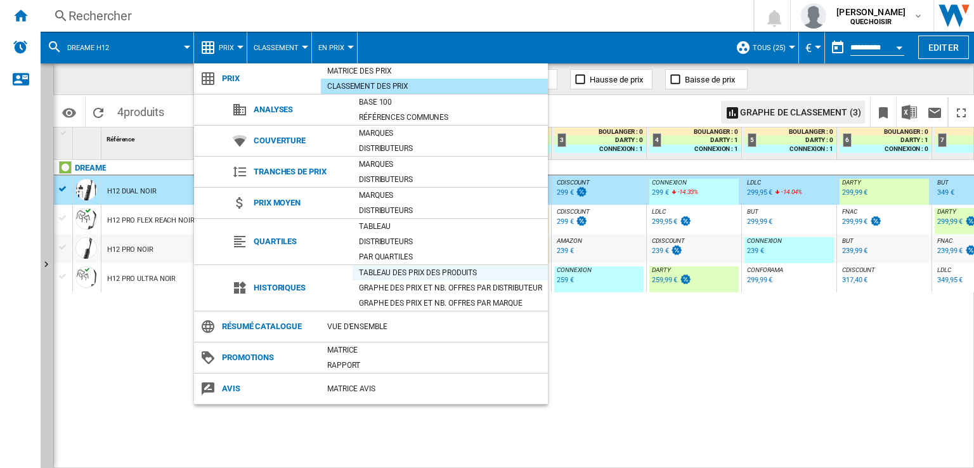 The height and width of the screenshot is (468, 974). I want to click on span: Analyses, so click(300, 110).